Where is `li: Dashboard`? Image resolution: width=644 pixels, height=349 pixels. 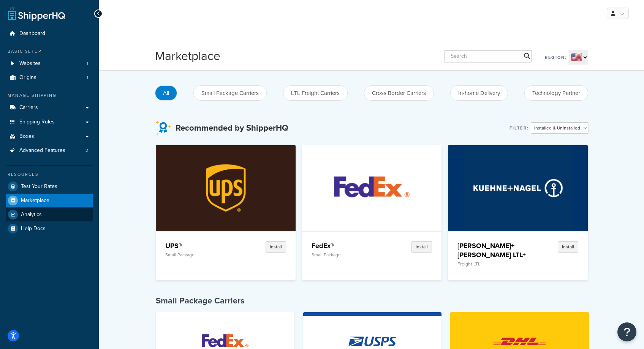
li: Dashboard is located at coordinates (49, 33).